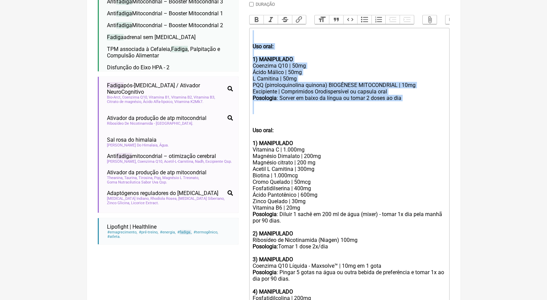  Describe the element at coordinates (114, 236) in the screenshot. I see `span: atleta` at that location.